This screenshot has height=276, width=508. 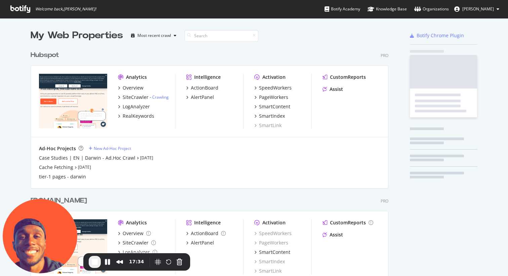 What do you see at coordinates (387, 9) in the screenshot?
I see `div: Knowledge Base` at bounding box center [387, 9].